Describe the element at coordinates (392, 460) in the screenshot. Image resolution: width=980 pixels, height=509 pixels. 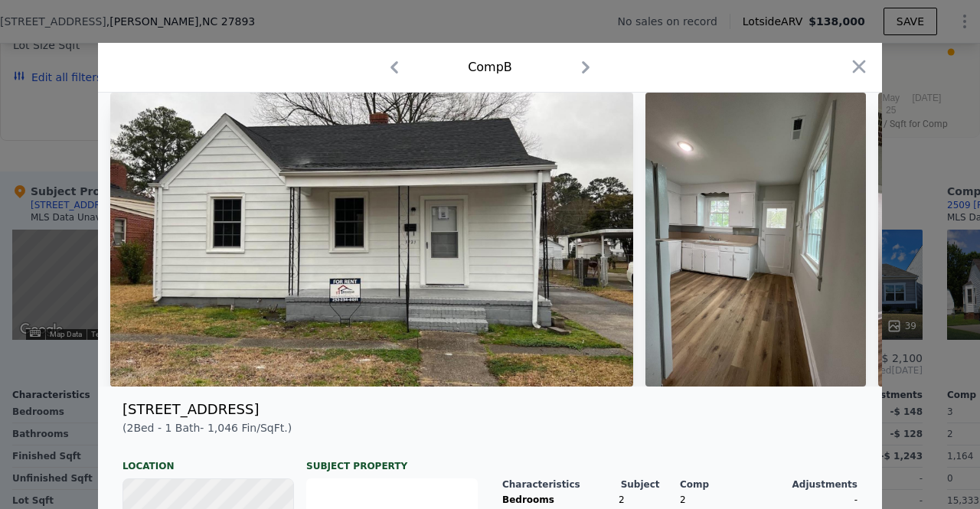
I see `div: Subject Property` at that location.